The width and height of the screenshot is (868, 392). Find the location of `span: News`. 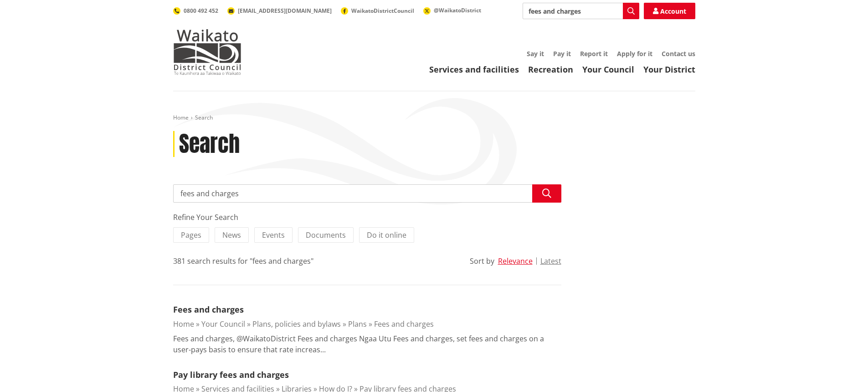

span: News is located at coordinates (231, 235).